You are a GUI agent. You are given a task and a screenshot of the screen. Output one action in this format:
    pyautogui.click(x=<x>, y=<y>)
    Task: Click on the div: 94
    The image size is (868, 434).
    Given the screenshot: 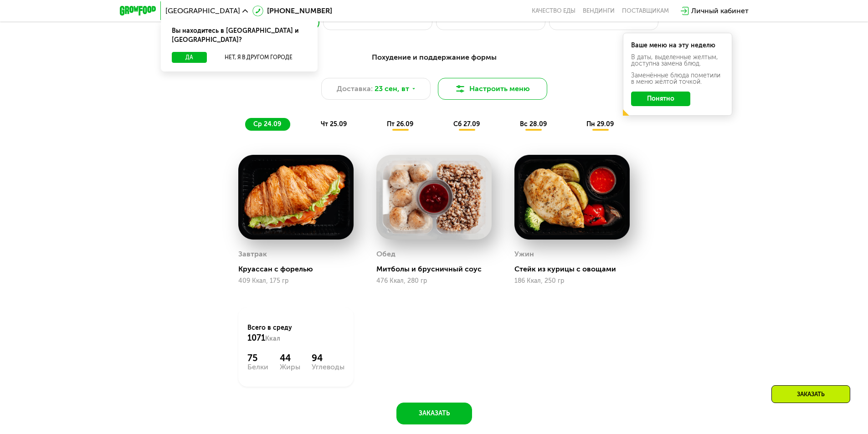 What is the action you would take?
    pyautogui.click(x=328, y=358)
    